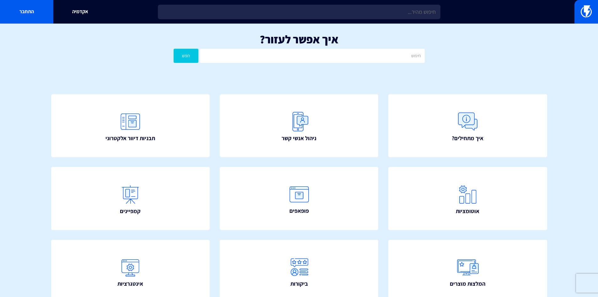 The height and width of the screenshot is (297, 598). I want to click on span: קמפיינים, so click(130, 211).